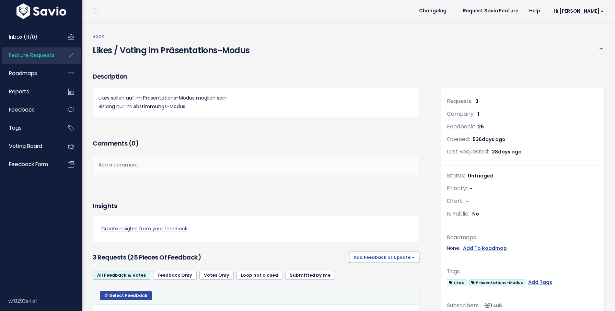 Image resolution: width=615 pixels, height=311 pixels. I want to click on a: Feedback Only, so click(175, 275).